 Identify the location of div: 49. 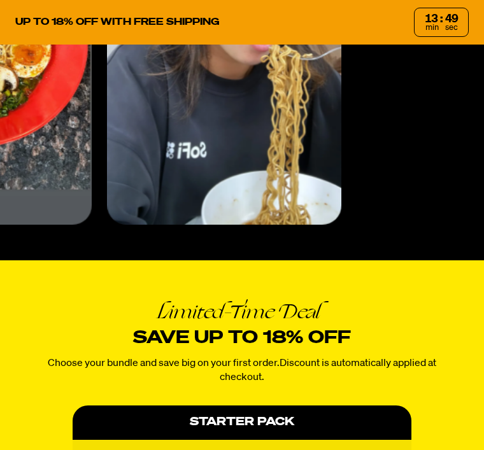
(451, 19).